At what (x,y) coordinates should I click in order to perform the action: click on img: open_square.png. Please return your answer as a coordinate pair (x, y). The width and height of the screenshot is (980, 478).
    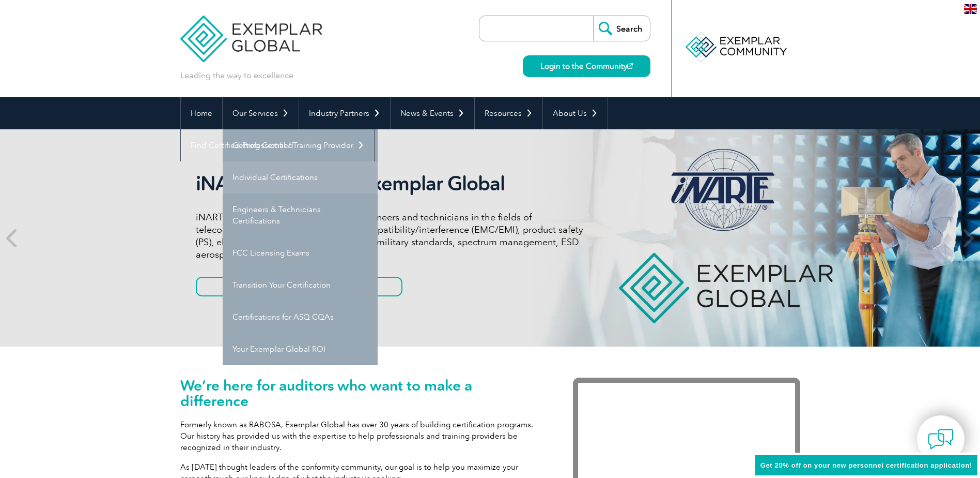
    Looking at the image, I should click on (629, 65).